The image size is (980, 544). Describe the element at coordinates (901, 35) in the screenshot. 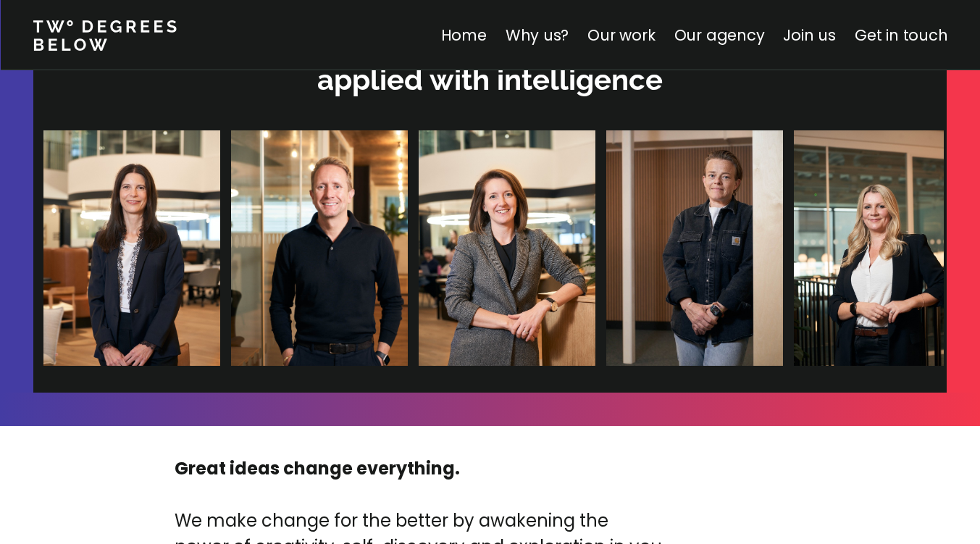

I see `a: Get in touch` at that location.